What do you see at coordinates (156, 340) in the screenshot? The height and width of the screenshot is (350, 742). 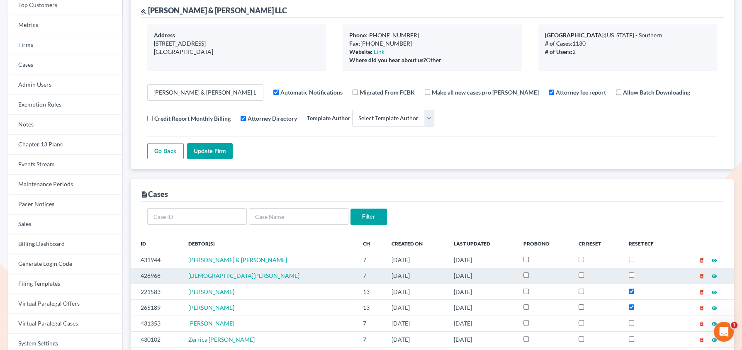 I see `td: 430102` at bounding box center [156, 340].